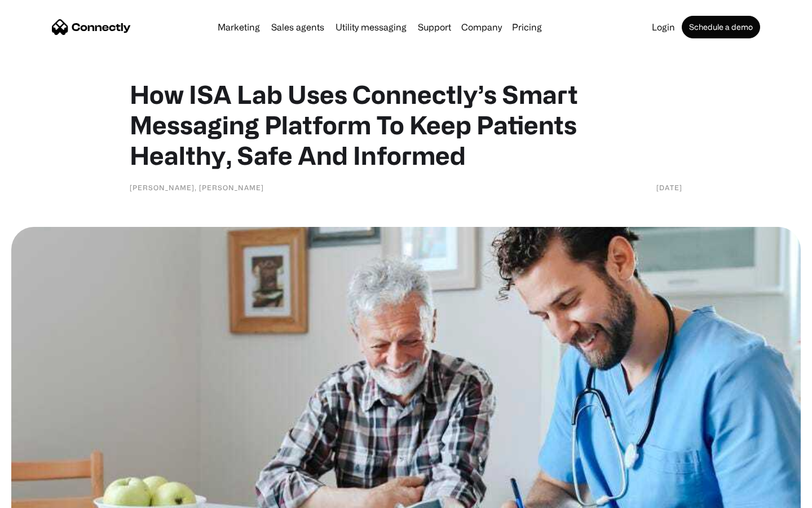 The height and width of the screenshot is (508, 812). What do you see at coordinates (434, 27) in the screenshot?
I see `a: Support` at bounding box center [434, 27].